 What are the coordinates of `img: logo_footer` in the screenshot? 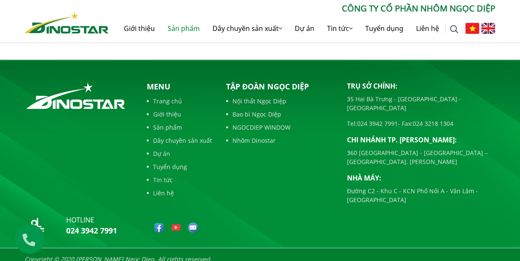 It's located at (76, 96).